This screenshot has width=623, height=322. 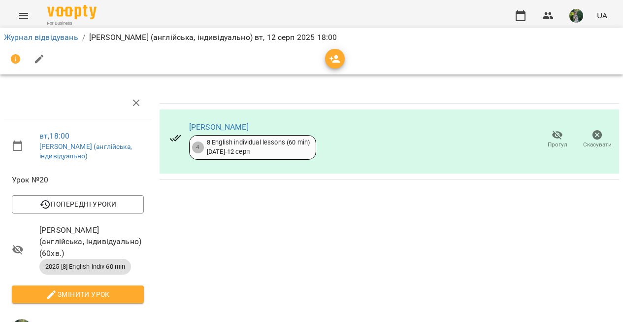 I want to click on span: Змінити урок, so click(x=78, y=294).